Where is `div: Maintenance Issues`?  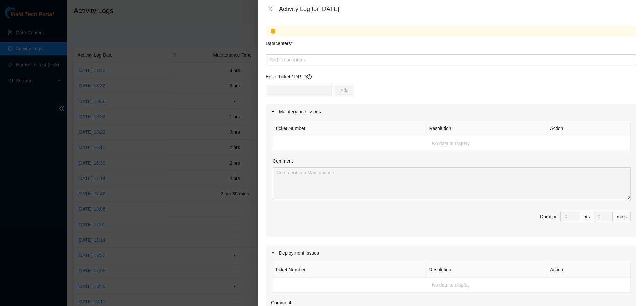 div: Maintenance Issues is located at coordinates (450, 112).